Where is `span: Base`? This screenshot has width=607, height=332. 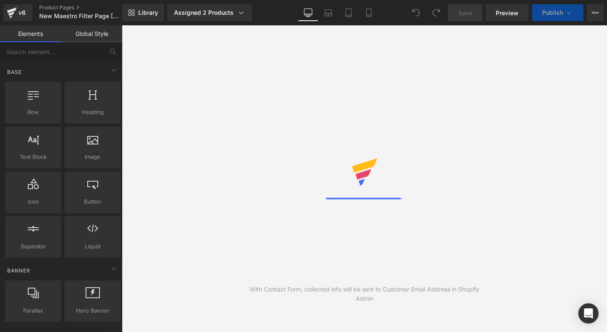
span: Base is located at coordinates (14, 72).